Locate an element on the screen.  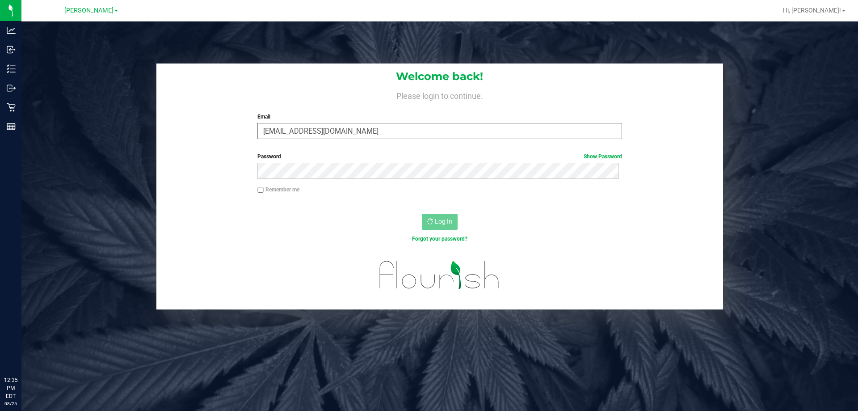
inline-svg: Analytics is located at coordinates (11, 30).